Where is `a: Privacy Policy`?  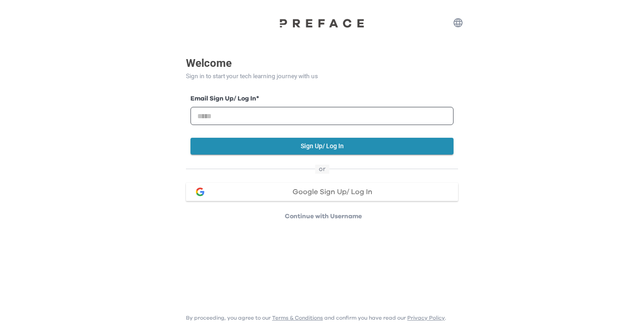
a: Privacy Policy is located at coordinates (426, 317).